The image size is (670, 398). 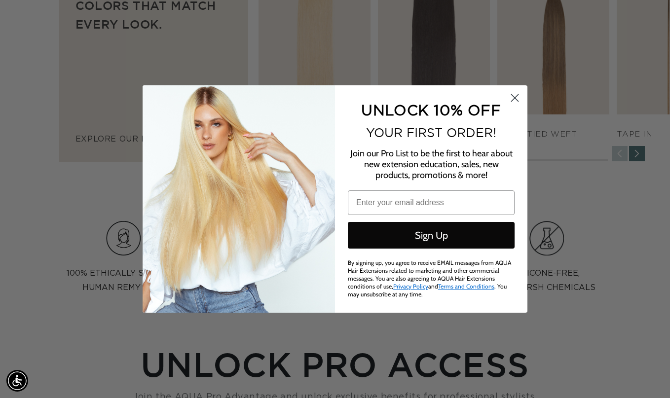 I want to click on img: daab8b0d-f573-4e8c-a4d0-05ad8d765127.png, so click(x=239, y=199).